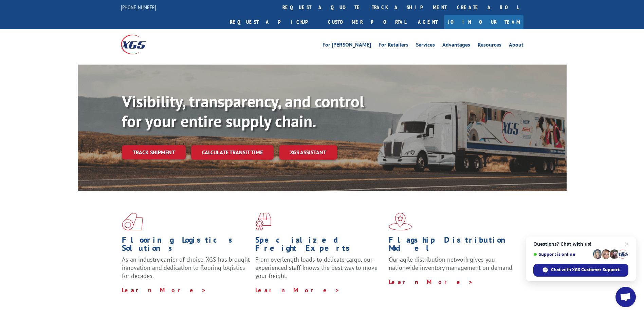  I want to click on img: xgs-icon-focused-on-flooring-red, so click(263, 222).